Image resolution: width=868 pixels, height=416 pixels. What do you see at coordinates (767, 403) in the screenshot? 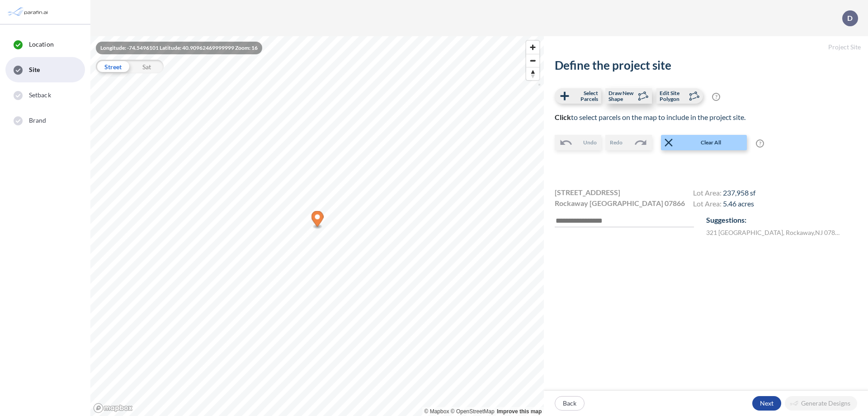
I see `button: Next` at bounding box center [767, 403].